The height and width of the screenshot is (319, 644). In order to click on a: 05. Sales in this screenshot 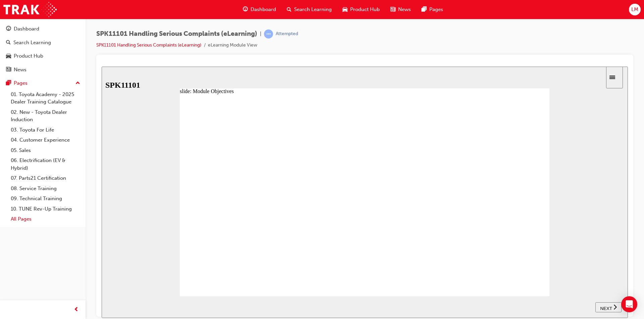, I will do `click(45, 151)`.